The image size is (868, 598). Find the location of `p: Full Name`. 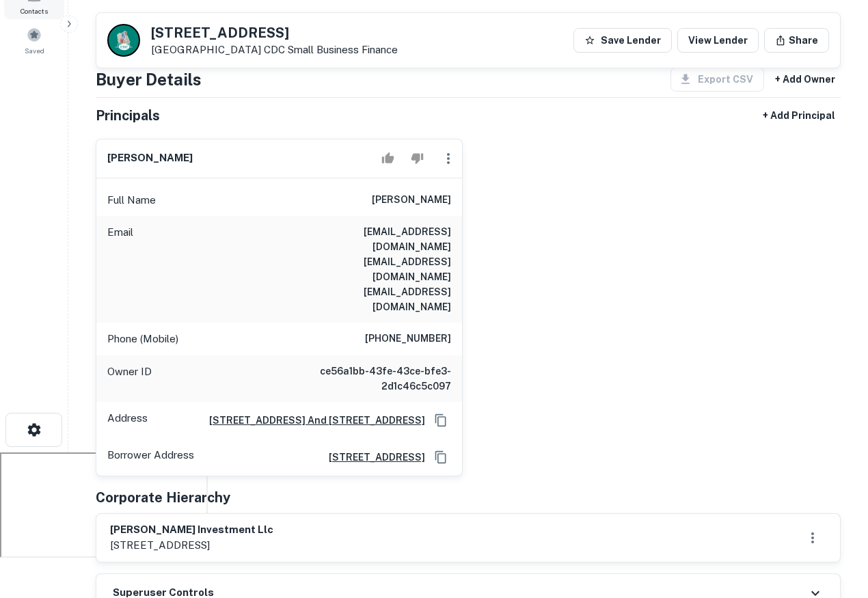

p: Full Name is located at coordinates (131, 200).